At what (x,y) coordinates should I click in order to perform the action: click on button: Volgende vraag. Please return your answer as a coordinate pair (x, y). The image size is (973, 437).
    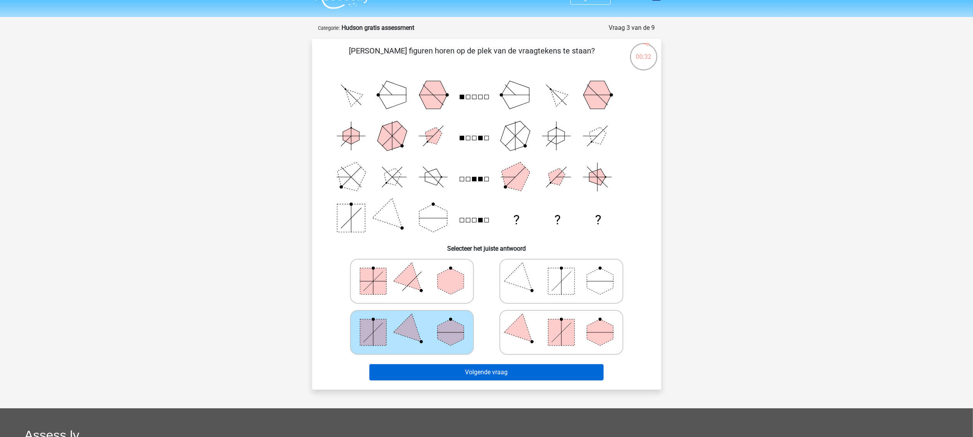
    Looking at the image, I should click on (486, 372).